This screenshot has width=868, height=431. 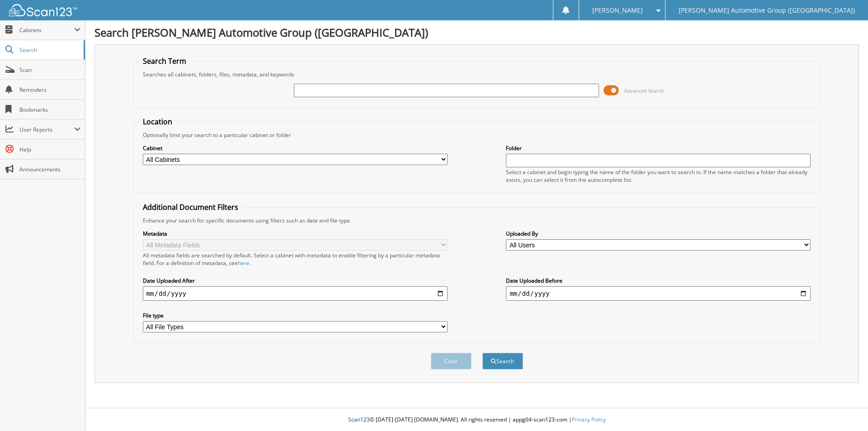 I want to click on label: Date Uploaded Before, so click(x=658, y=281).